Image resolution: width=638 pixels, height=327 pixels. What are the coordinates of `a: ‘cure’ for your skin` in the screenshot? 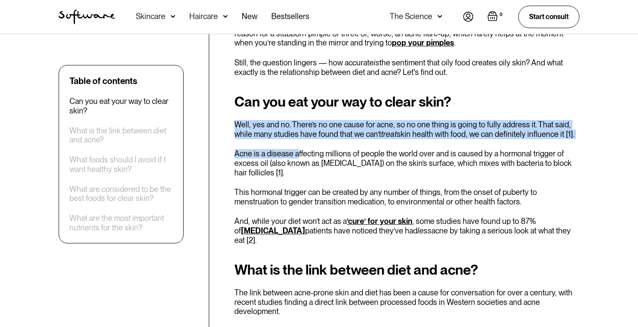 It's located at (379, 221).